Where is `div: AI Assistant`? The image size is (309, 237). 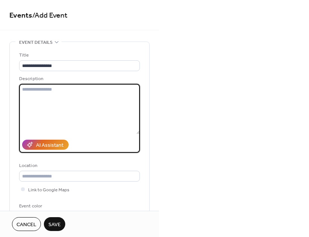
div: AI Assistant is located at coordinates (49, 145).